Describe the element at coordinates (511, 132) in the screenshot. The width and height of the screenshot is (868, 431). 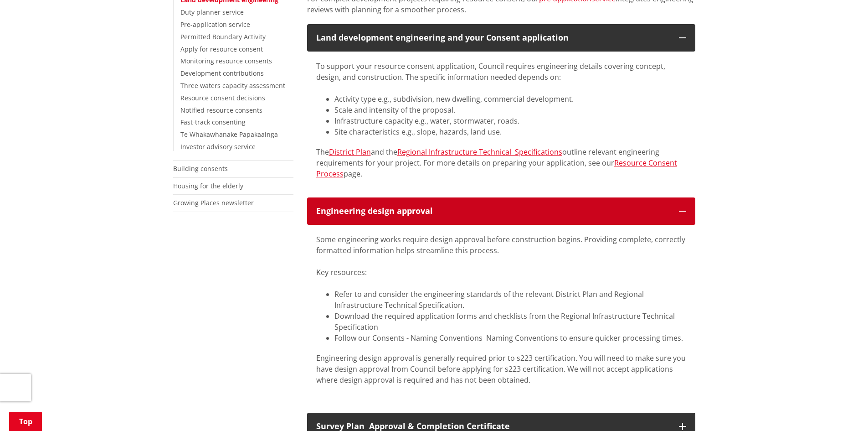
I see `li: Site characteristics e.g., slope, hazards, land use.​` at that location.